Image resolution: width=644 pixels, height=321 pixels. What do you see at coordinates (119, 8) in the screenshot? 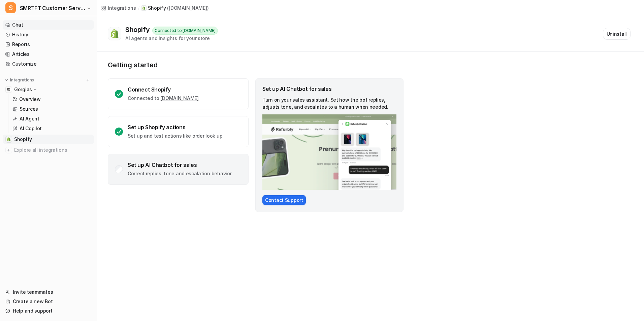
I see `a: Integrations` at bounding box center [119, 8].